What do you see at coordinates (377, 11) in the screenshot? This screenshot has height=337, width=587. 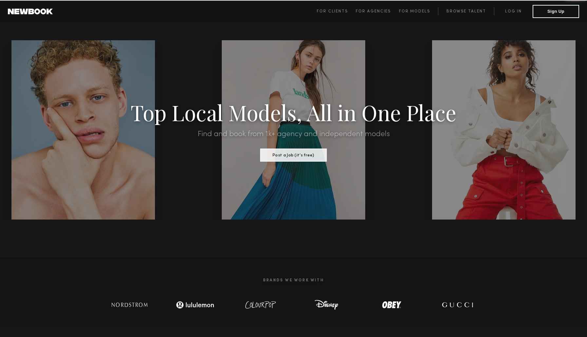 I see `a: For Agencies` at bounding box center [377, 11].